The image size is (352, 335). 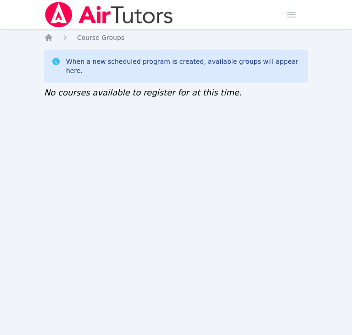 What do you see at coordinates (176, 38) in the screenshot?
I see `nav: Breadcrumb` at bounding box center [176, 38].